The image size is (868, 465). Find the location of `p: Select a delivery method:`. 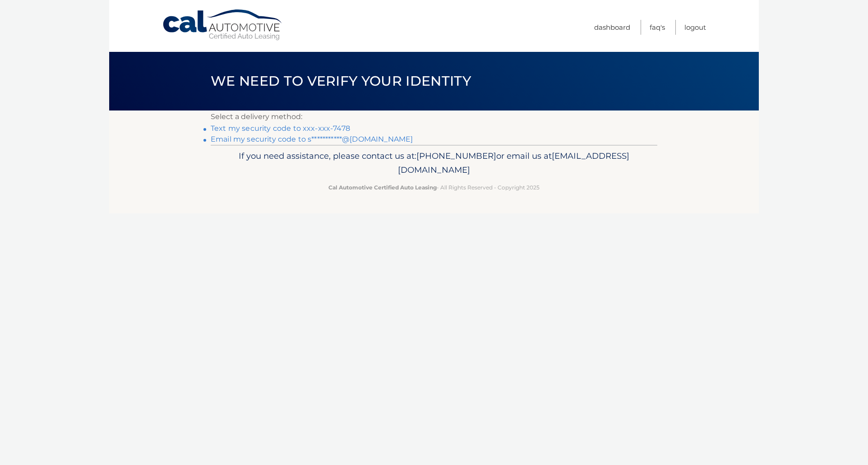

p: Select a delivery method: is located at coordinates (434, 116).